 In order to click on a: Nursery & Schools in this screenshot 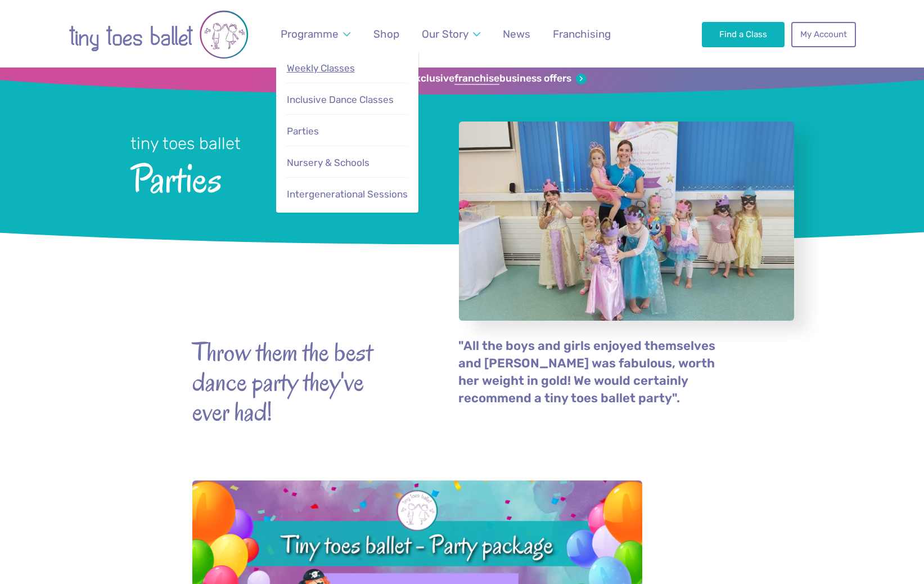, I will do `click(347, 163)`.